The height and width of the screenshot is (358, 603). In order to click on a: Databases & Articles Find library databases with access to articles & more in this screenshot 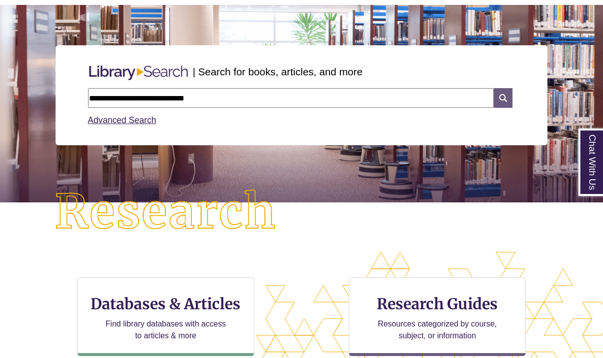, I will do `click(166, 316)`.